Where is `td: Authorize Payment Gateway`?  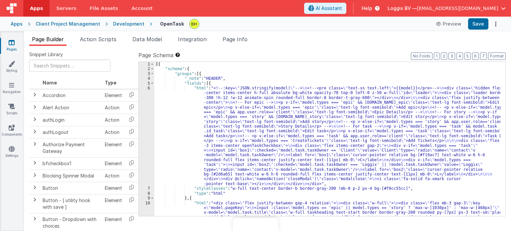 td: Authorize Payment Gateway is located at coordinates (71, 148).